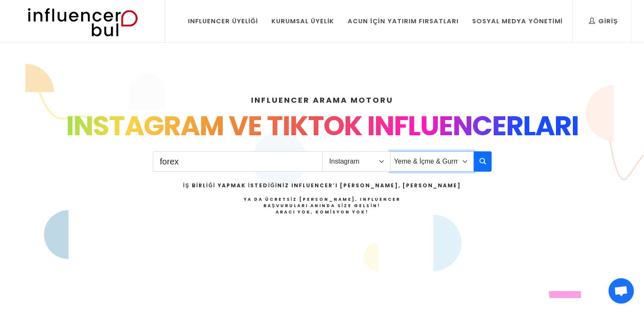 This screenshot has height=312, width=644. I want to click on div: Sosyal Medya Yönetimi, so click(517, 21).